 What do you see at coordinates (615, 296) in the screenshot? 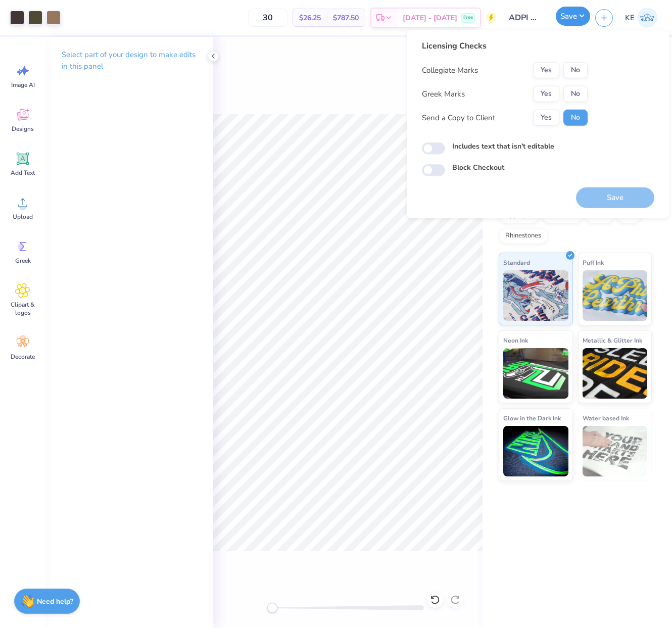
I see `img: Puff Ink` at bounding box center [615, 296].